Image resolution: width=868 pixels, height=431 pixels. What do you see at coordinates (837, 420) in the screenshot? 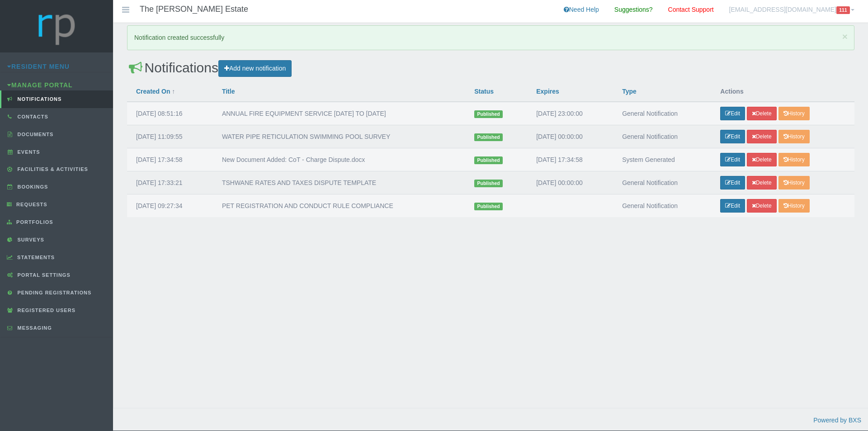
I see `a: Powered by BXS` at bounding box center [837, 420].